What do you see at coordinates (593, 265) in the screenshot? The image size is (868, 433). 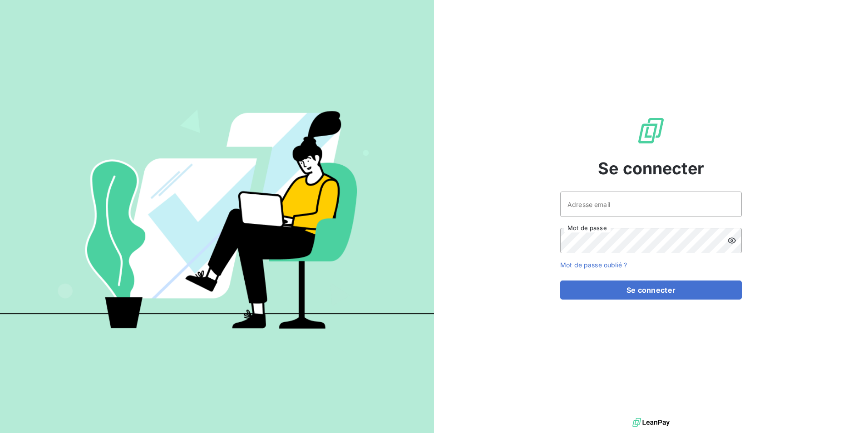 I see `a: Mot de passe oublié ?` at bounding box center [593, 265].